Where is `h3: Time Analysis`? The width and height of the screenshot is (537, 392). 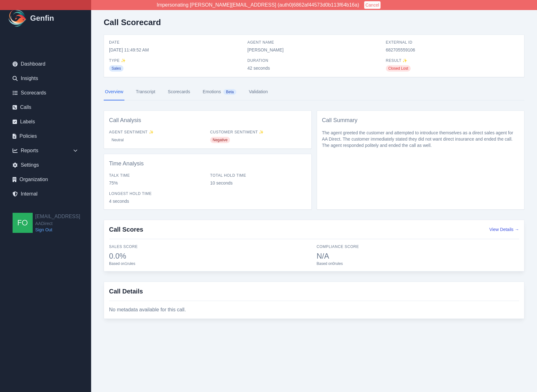
h3: Time Analysis is located at coordinates (208, 164).